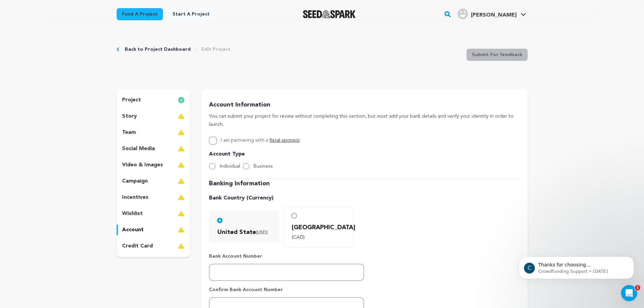 This screenshot has height=308, width=644. Describe the element at coordinates (287, 290) in the screenshot. I see `p: Confirm Bank Account Number` at that location.